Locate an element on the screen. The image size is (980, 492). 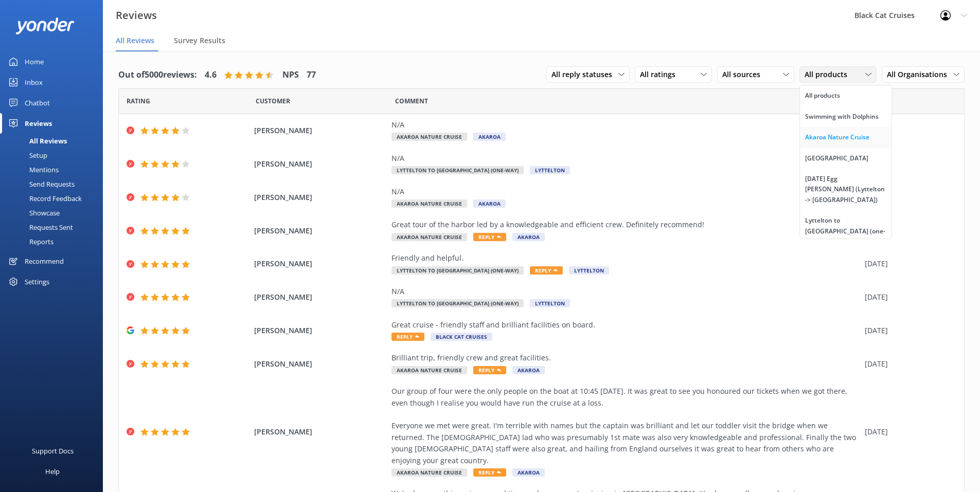
span: Question is located at coordinates (412, 101).